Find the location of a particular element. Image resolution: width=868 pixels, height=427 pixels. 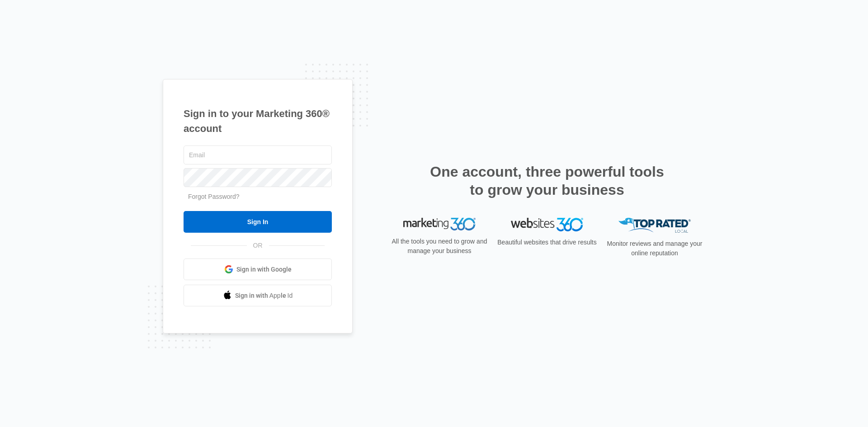

h2: One account, three powerful tools to grow your business is located at coordinates (548, 181).